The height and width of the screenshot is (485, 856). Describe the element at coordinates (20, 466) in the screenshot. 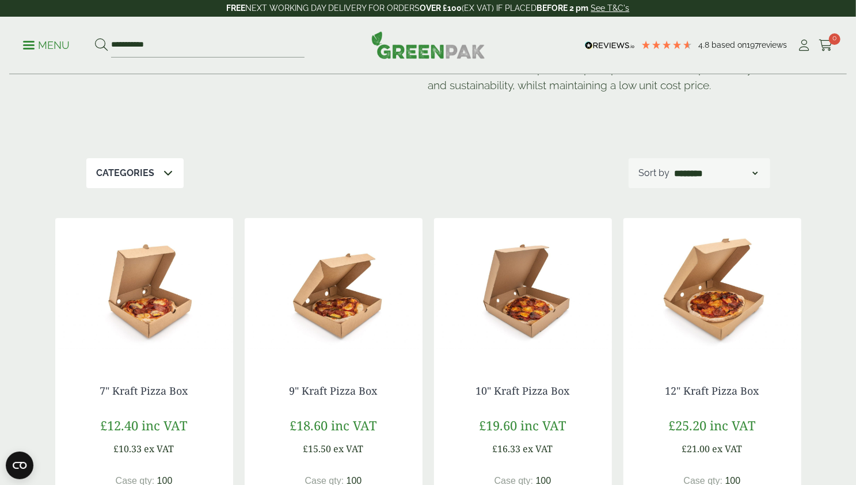

I see `button: Open CMP widget` at that location.